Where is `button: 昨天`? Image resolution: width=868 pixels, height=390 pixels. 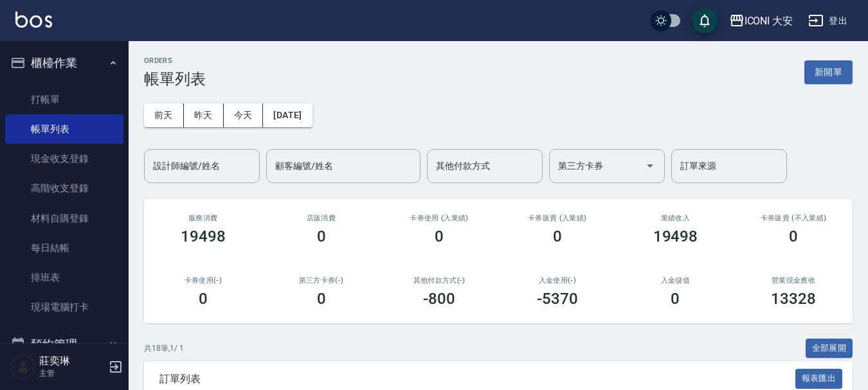
button: 昨天 is located at coordinates (204, 115).